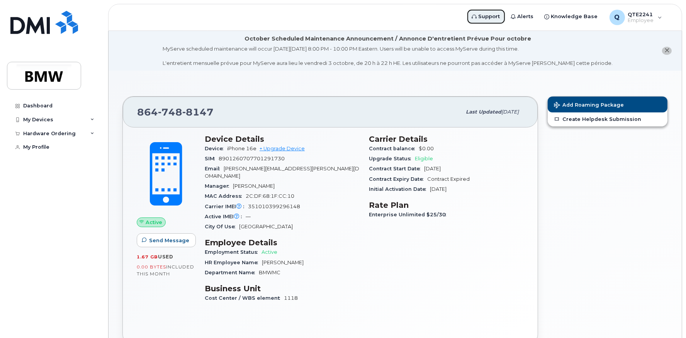  What do you see at coordinates (233, 262) in the screenshot?
I see `span: HR Employee Name` at bounding box center [233, 262].